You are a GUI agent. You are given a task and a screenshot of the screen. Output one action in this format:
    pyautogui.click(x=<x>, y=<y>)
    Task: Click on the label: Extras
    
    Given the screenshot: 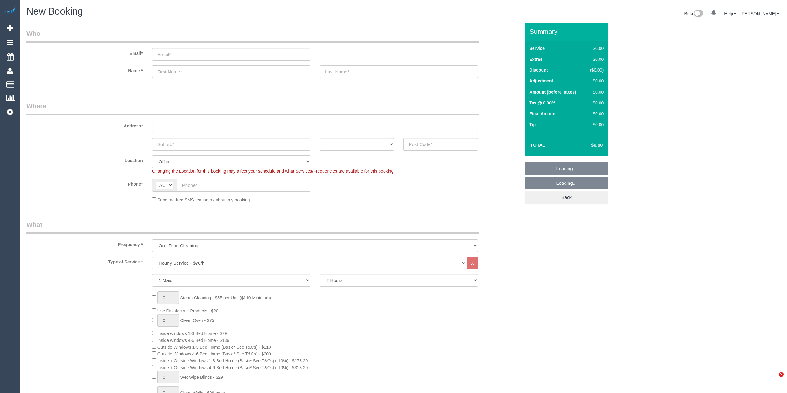 What is the action you would take?
    pyautogui.click(x=536, y=59)
    